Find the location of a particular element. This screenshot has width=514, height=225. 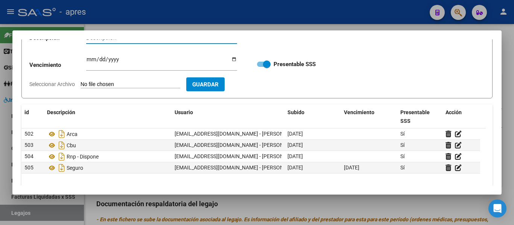

span: Cbu is located at coordinates (71, 146).